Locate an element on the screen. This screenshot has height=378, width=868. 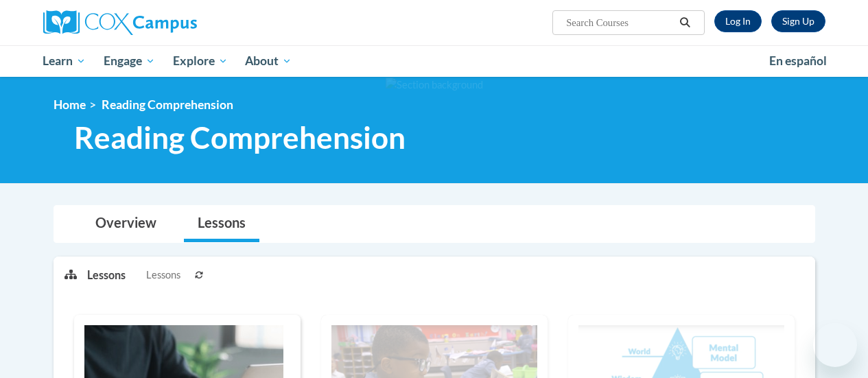
button: Search is located at coordinates (684, 23).